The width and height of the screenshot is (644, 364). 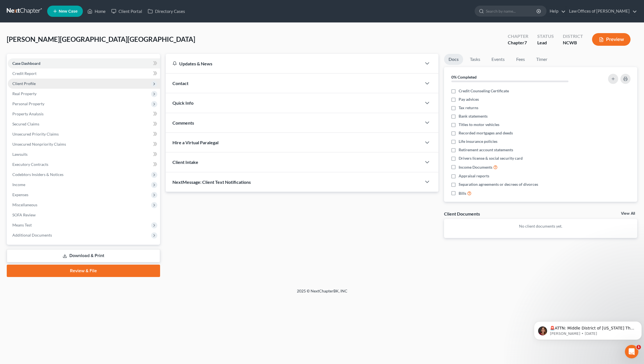 I want to click on span: Client Intake, so click(x=186, y=162).